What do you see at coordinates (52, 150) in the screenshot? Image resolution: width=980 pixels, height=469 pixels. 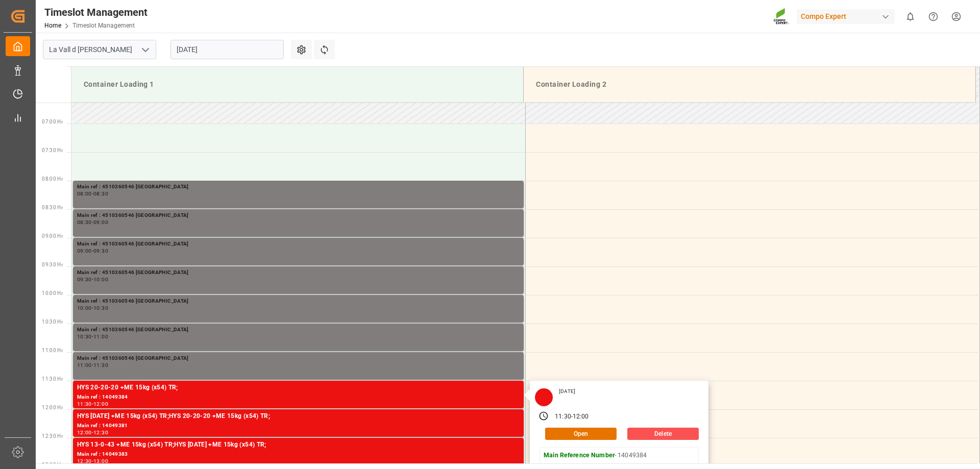 I see `span: 07:30 Hr` at bounding box center [52, 150].